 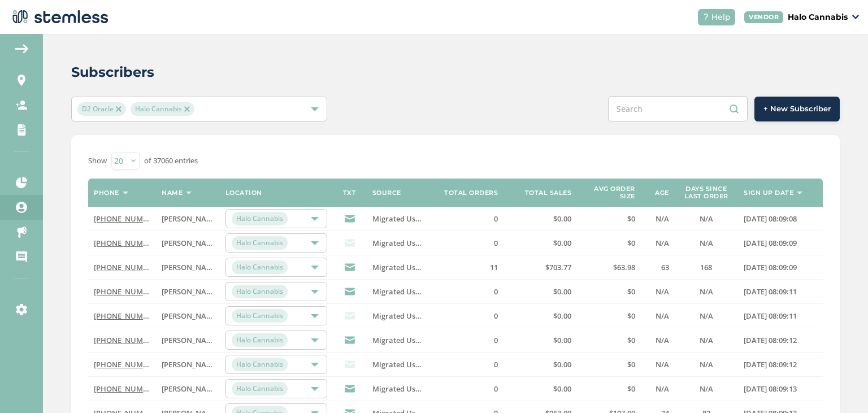 What do you see at coordinates (122, 316) in the screenshot?
I see `label: (602) 377-7717` at bounding box center [122, 316].